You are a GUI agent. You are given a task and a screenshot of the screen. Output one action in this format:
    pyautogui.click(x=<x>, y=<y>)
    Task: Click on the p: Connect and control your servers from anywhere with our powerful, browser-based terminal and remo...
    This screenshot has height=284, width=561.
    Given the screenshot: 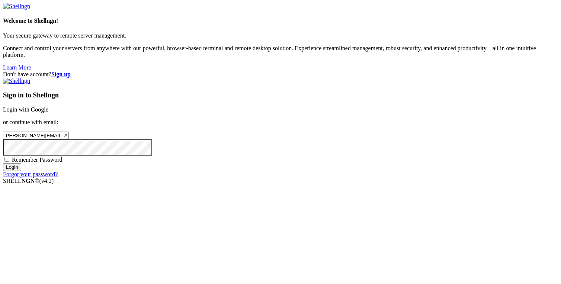 What is the action you would take?
    pyautogui.click(x=281, y=52)
    